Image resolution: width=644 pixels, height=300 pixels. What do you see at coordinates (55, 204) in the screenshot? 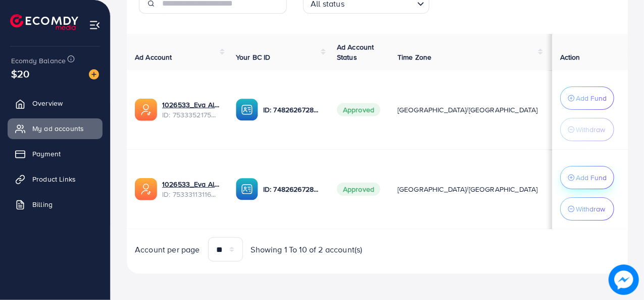
I see `a: Billing` at bounding box center [55, 204].